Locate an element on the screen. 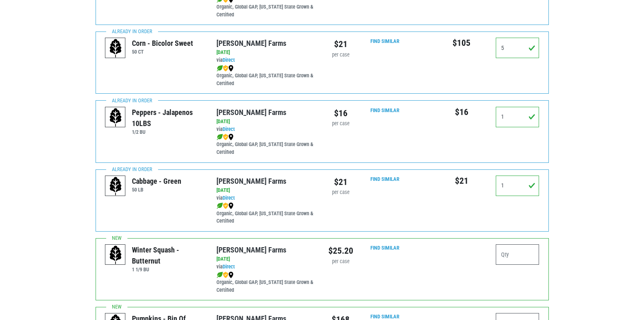  div: Corn - Bicolor Sweet is located at coordinates (163, 43).